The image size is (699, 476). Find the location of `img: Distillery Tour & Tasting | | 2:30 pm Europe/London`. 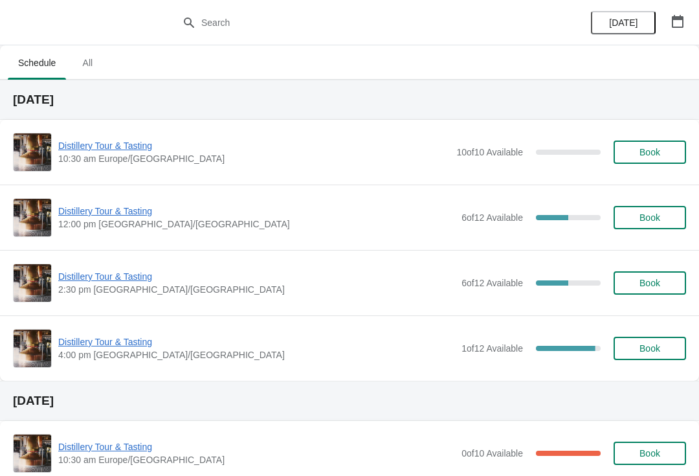

img: Distillery Tour & Tasting | | 2:30 pm Europe/London is located at coordinates (32, 283).